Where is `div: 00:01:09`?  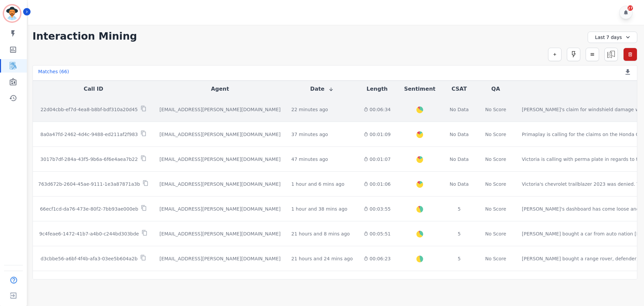 div: 00:01:09 is located at coordinates (377, 135).